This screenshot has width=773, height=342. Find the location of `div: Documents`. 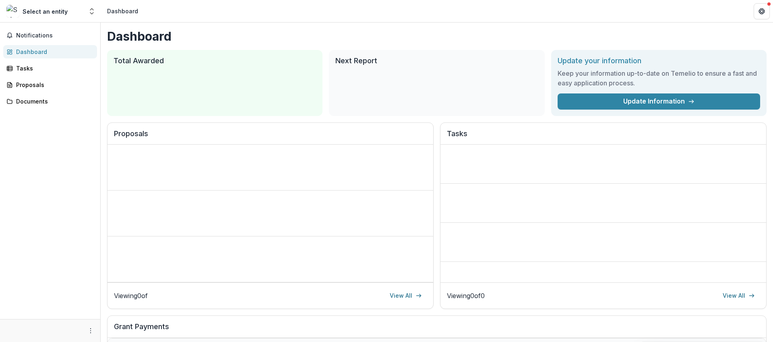

div: Documents is located at coordinates (53, 101).